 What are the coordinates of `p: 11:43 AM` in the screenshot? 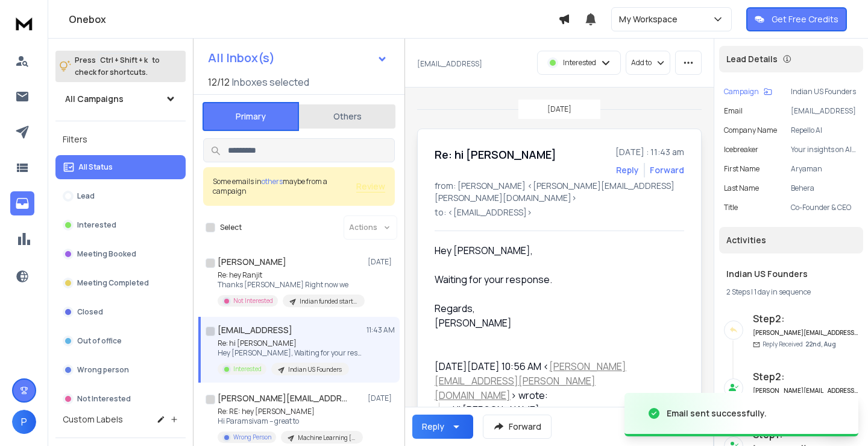 It's located at (381, 330).